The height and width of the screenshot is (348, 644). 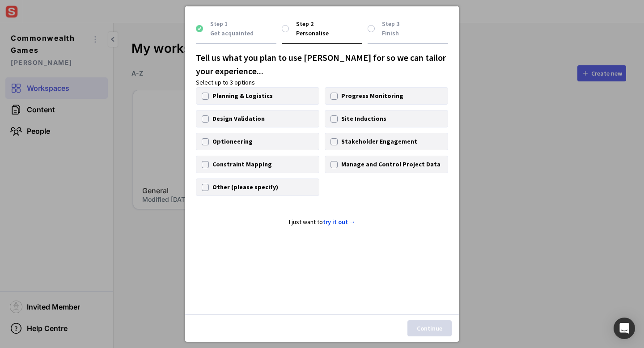 I want to click on div: Manage and Control Project Data, so click(x=386, y=164).